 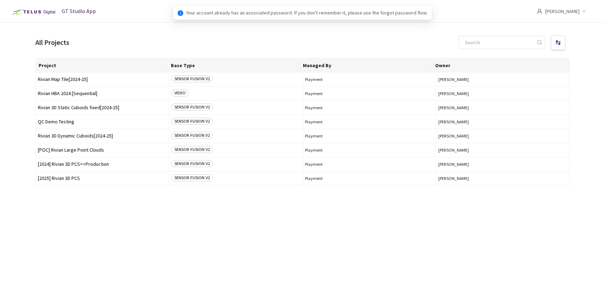 I want to click on th: Project, so click(x=102, y=65).